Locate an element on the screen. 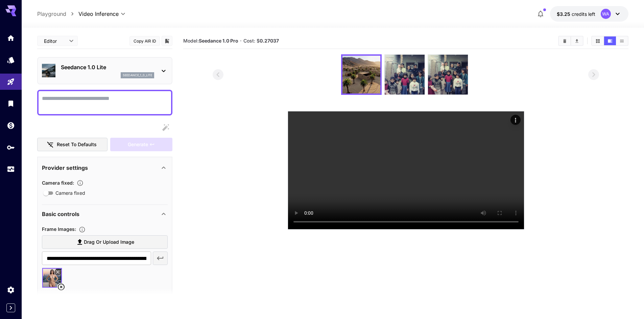  button: Show media in video view is located at coordinates (609, 41).